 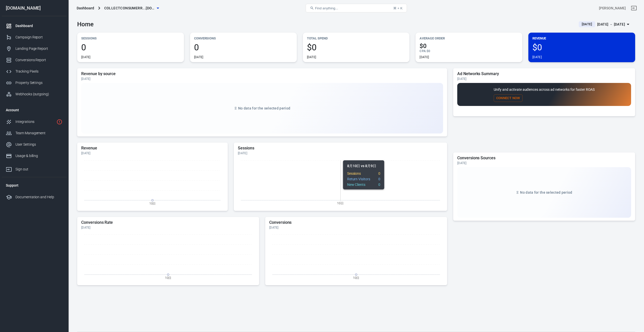 What do you see at coordinates (39, 156) in the screenshot?
I see `div: Usage & billing` at bounding box center [39, 156].